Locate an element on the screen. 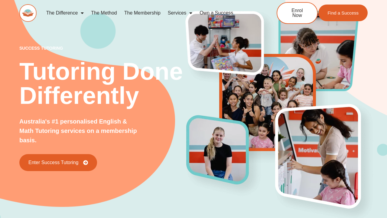 This screenshot has height=218, width=387. a: The Membership is located at coordinates (143, 13).